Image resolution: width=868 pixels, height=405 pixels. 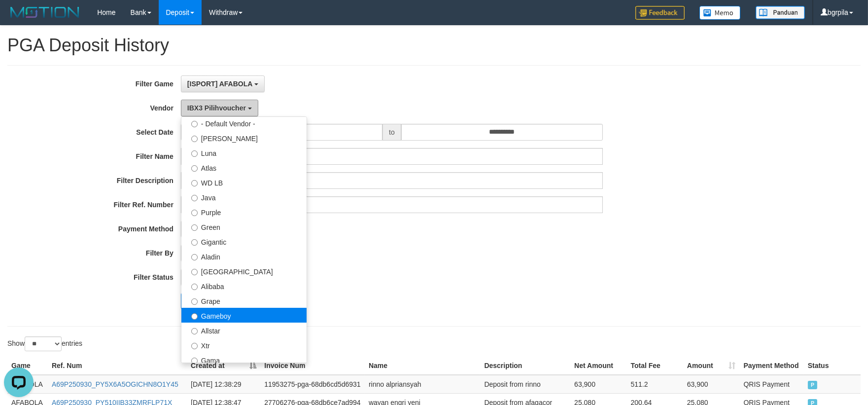 I want to click on input: WD LB, so click(x=195, y=183).